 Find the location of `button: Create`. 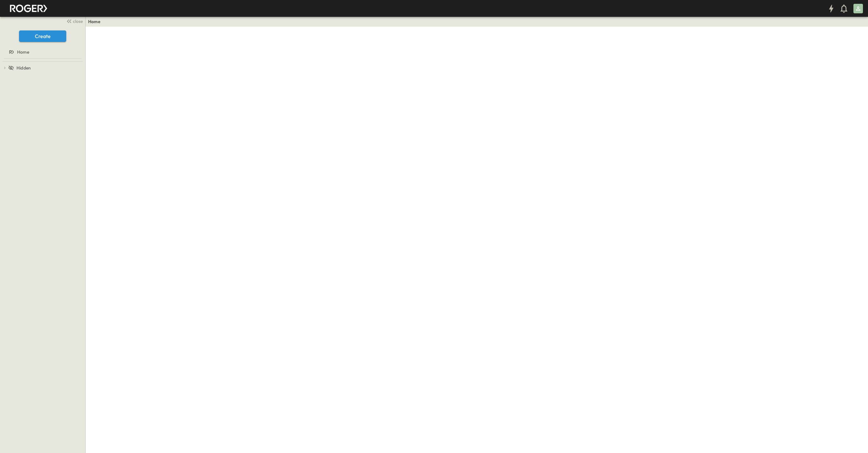

button: Create is located at coordinates (43, 36).